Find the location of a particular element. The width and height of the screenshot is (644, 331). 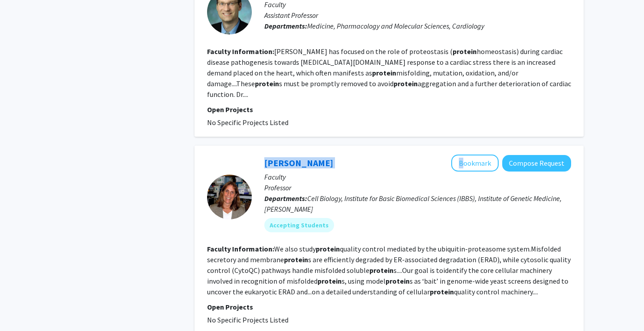

p: Professor is located at coordinates (418, 188).